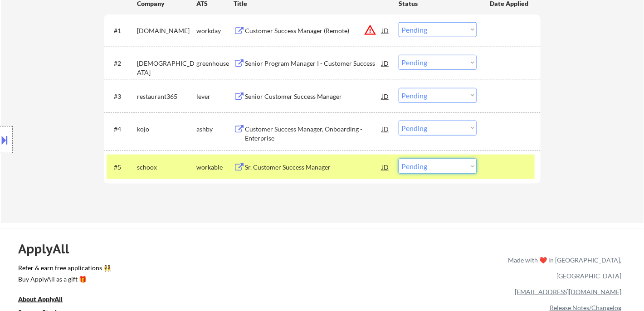 Image resolution: width=644 pixels, height=311 pixels. Describe the element at coordinates (64, 280) in the screenshot. I see `a: Buy ApplyAll as a gift 🎁` at that location.